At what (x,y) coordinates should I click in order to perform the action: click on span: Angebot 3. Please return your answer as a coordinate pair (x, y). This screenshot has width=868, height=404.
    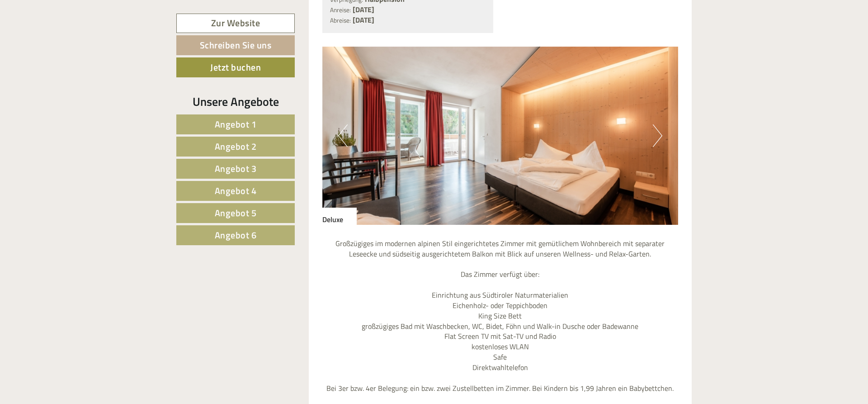
    Looking at the image, I should click on (235, 168).